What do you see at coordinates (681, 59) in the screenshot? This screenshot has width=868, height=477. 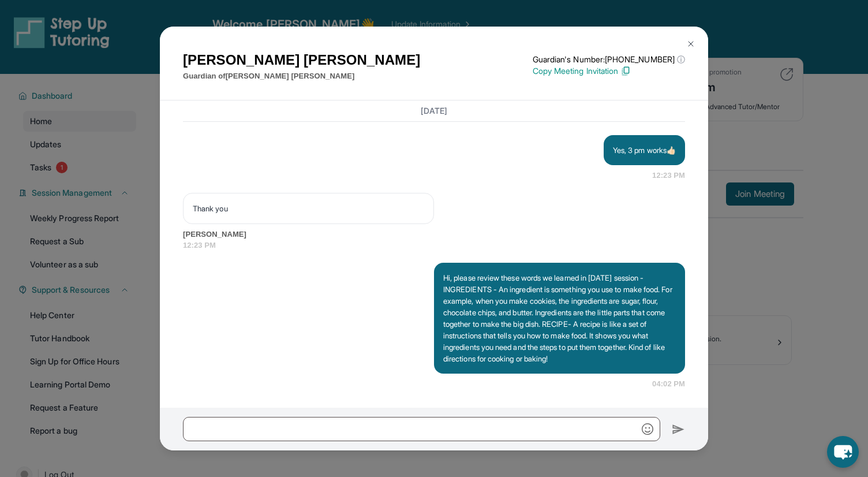 I see `span: ⓘ` at bounding box center [681, 59].